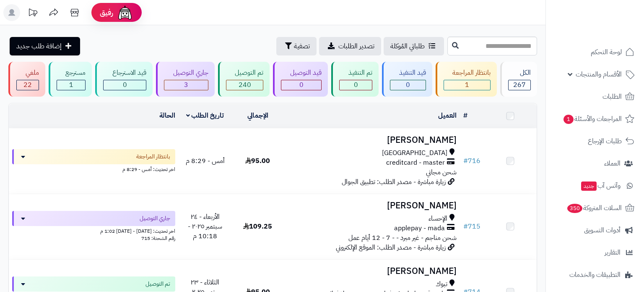 Image resolution: width=644 pixels, height=292 pixels. I want to click on div: قيد التنفيذ, so click(408, 72).